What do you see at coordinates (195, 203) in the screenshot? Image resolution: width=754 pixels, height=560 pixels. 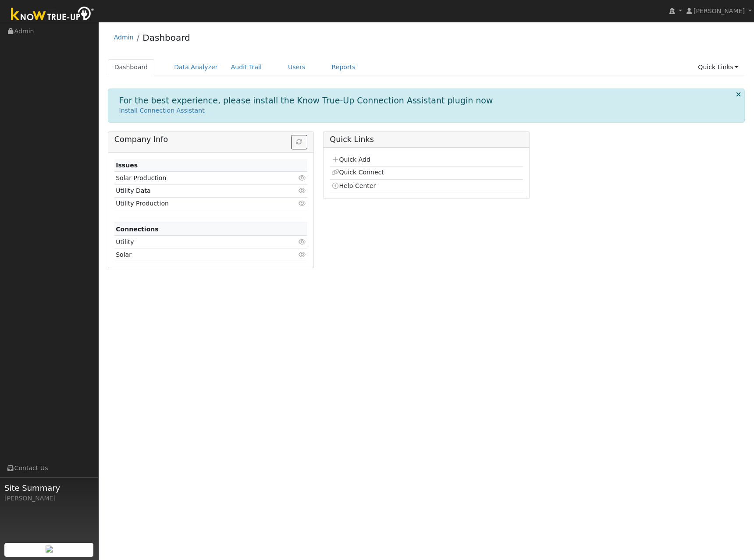 I see `td: Utility Production` at bounding box center [195, 203].